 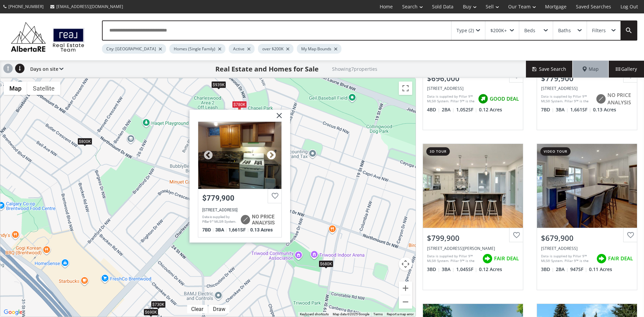 What do you see at coordinates (277, 118) in the screenshot?
I see `img: x.svg` at bounding box center [277, 118].